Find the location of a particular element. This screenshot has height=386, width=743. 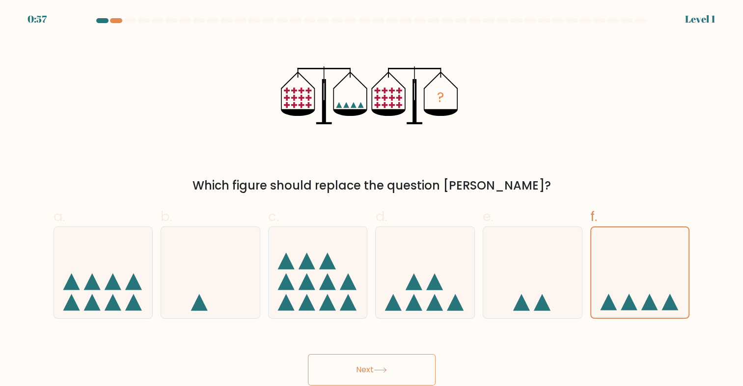

button: Next is located at coordinates (372, 370).